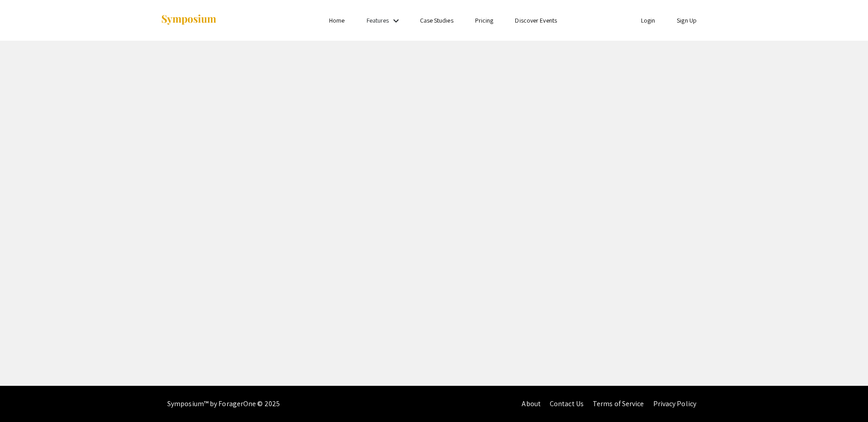 This screenshot has height=422, width=868. What do you see at coordinates (337, 20) in the screenshot?
I see `a: Home` at bounding box center [337, 20].